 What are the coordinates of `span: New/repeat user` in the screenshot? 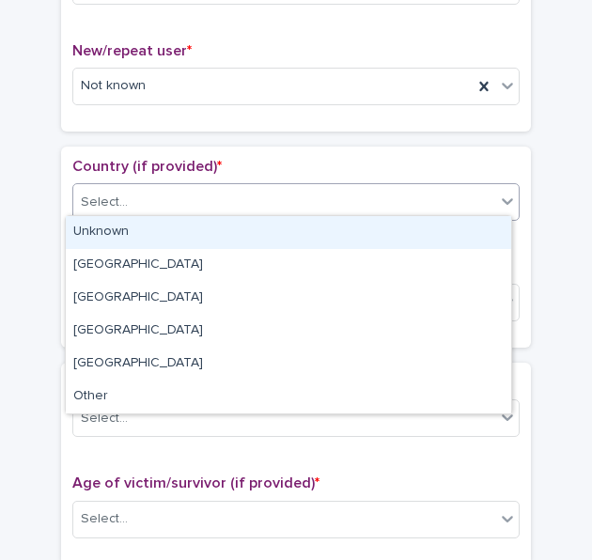 It's located at (131, 51).